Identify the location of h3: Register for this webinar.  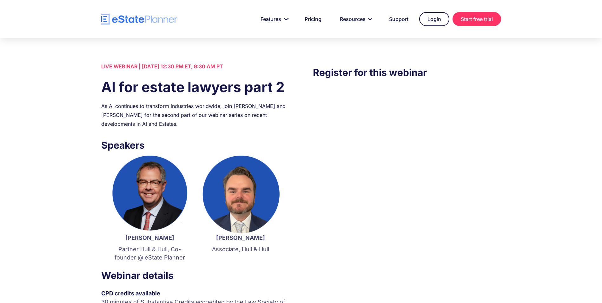
(407, 72).